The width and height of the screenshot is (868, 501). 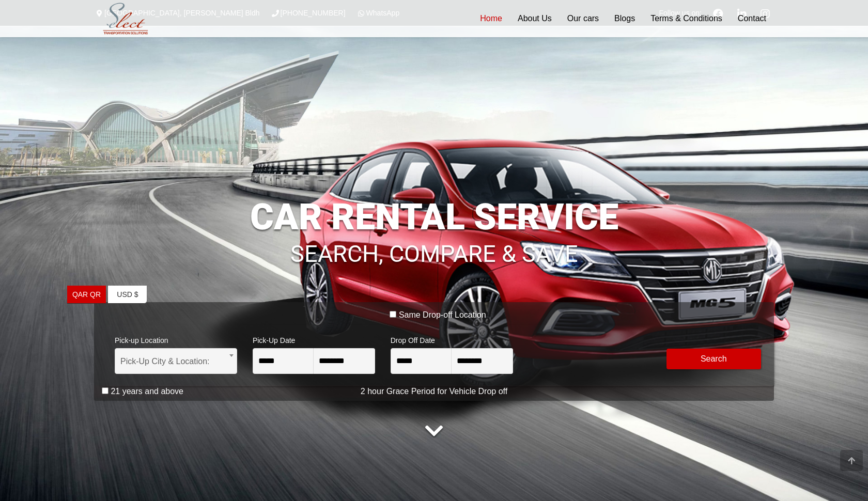 I want to click on span: Pick-Up Date, so click(x=313, y=339).